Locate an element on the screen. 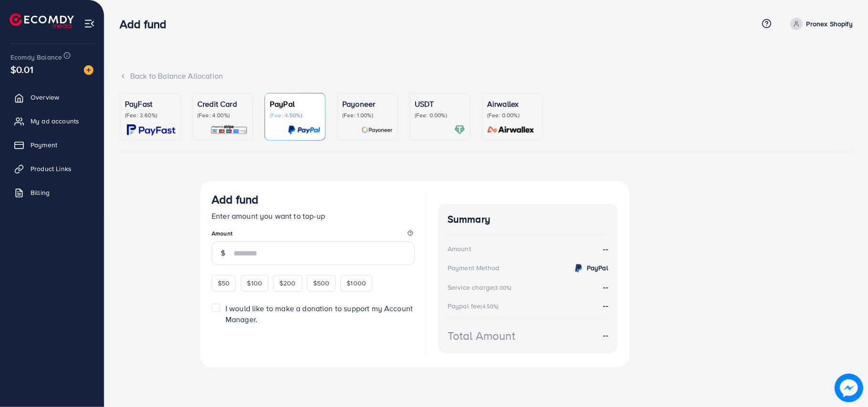 The image size is (868, 407). img: logo is located at coordinates (41, 20).